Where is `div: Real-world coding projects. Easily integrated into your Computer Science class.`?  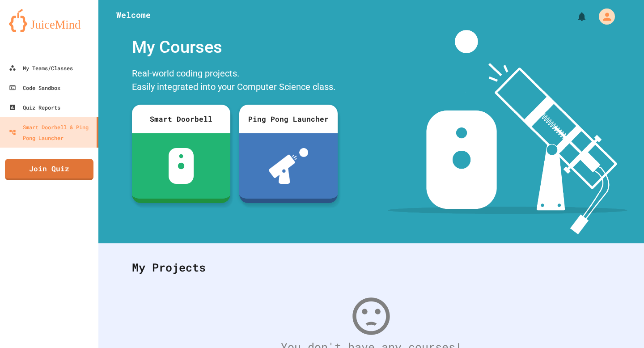 div: Real-world coding projects. Easily integrated into your Computer Science class. is located at coordinates (235, 82).